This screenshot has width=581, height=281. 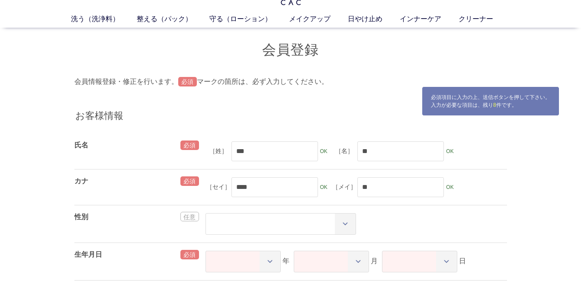 I want to click on a: クリーナー, so click(x=484, y=19).